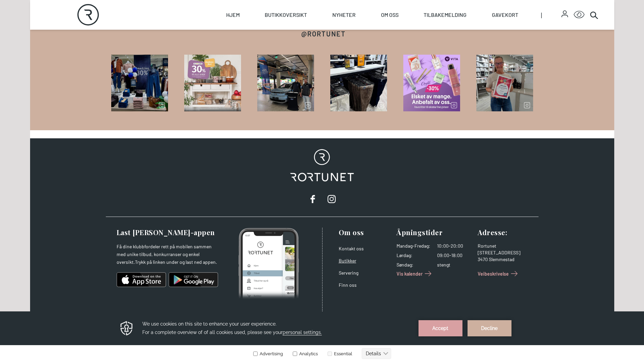 This screenshot has width=644, height=362. Describe the element at coordinates (194, 280) in the screenshot. I see `img: android` at that location.